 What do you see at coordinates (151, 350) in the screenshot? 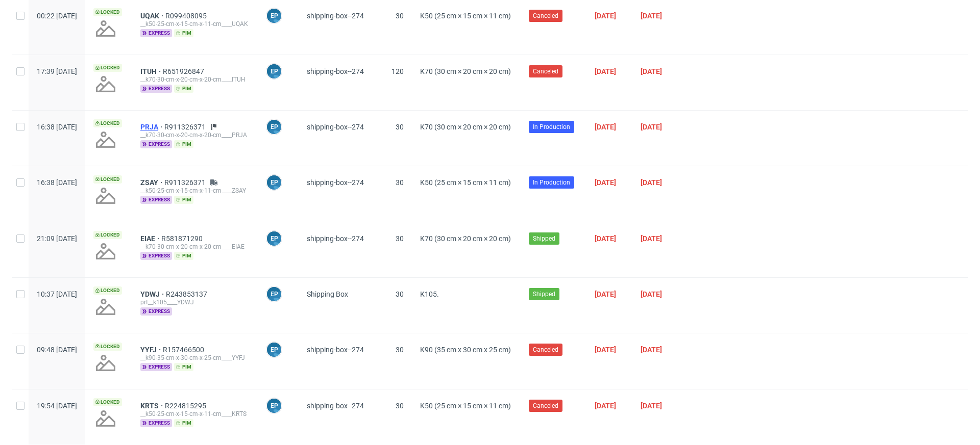
I see `a: YYFJ` at bounding box center [151, 350].